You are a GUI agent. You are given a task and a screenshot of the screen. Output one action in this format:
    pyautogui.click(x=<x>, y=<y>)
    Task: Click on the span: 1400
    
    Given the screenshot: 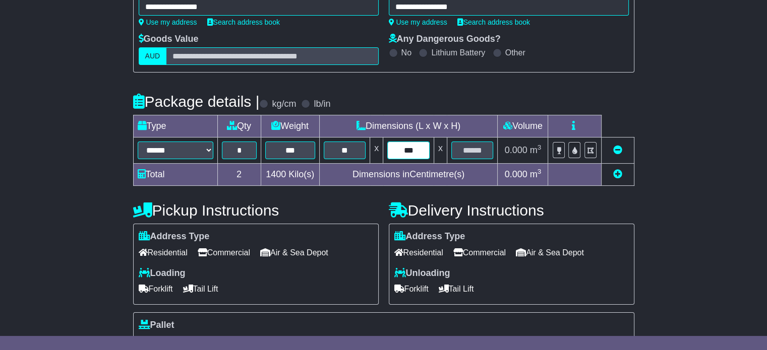 What is the action you would take?
    pyautogui.click(x=276, y=174)
    